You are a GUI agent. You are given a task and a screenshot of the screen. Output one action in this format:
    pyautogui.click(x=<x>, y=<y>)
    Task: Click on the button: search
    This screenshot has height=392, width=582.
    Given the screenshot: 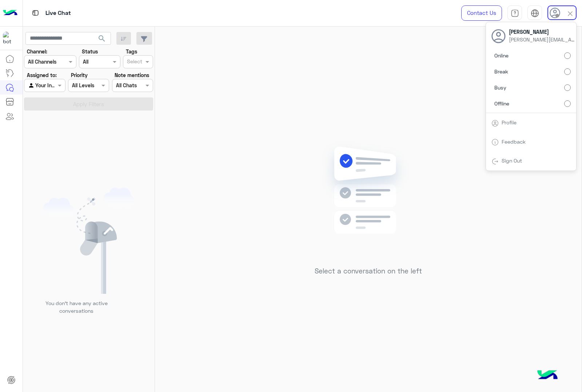 What is the action you would take?
    pyautogui.click(x=102, y=40)
    